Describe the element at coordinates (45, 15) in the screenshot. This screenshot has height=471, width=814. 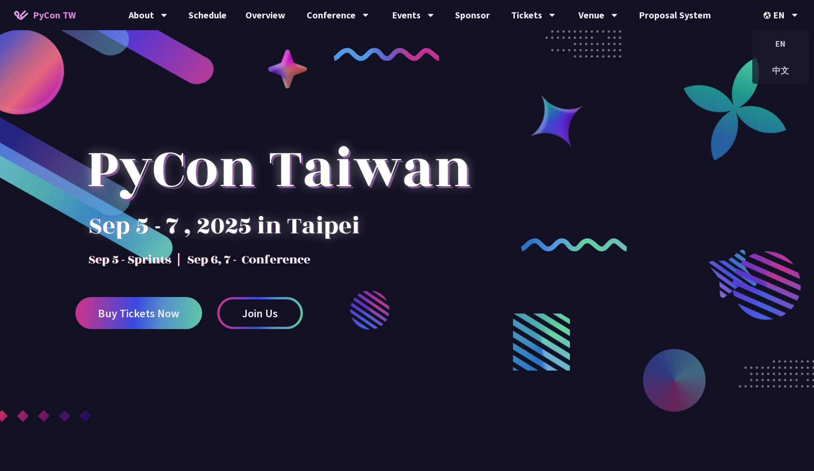
I see `a: PyCon TW` at that location.